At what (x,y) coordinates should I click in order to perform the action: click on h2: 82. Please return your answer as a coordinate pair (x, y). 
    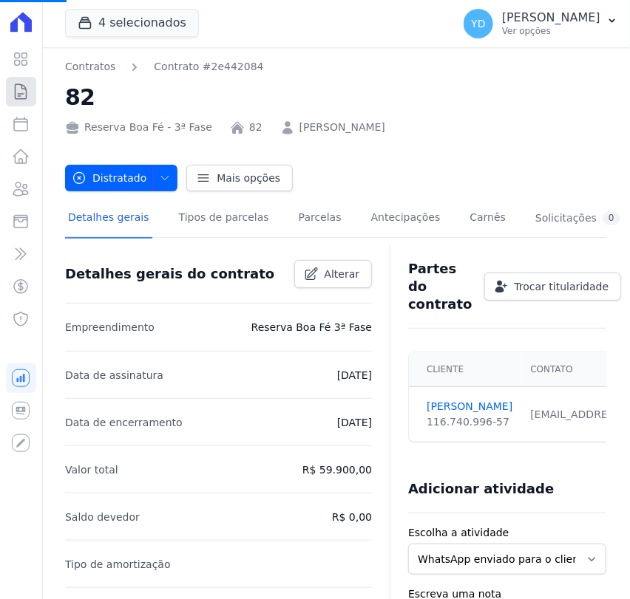
    Looking at the image, I should click on (335, 97).